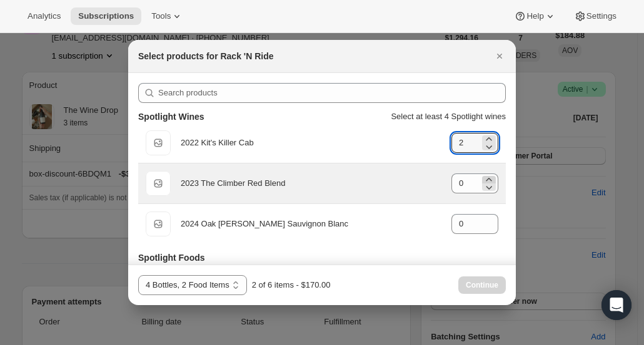  I want to click on div: 2 of 6 items - $170.00, so click(291, 285).